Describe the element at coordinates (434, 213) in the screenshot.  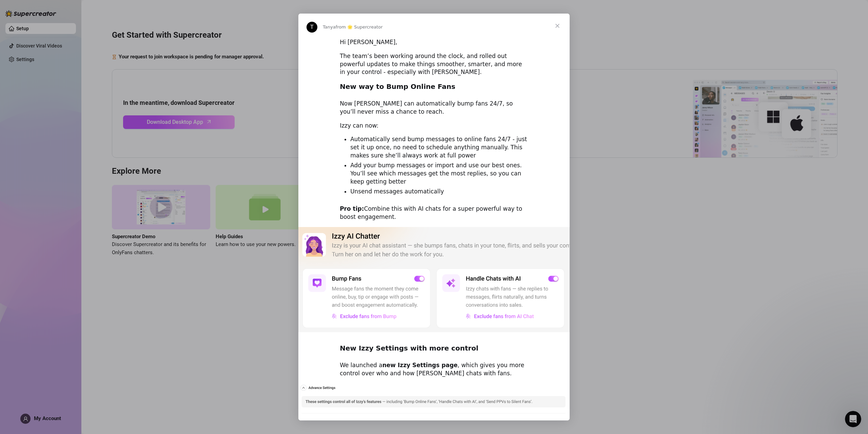
I see `div: Combine this with AI chats for a super powerful way to boost engagement.` at that location.